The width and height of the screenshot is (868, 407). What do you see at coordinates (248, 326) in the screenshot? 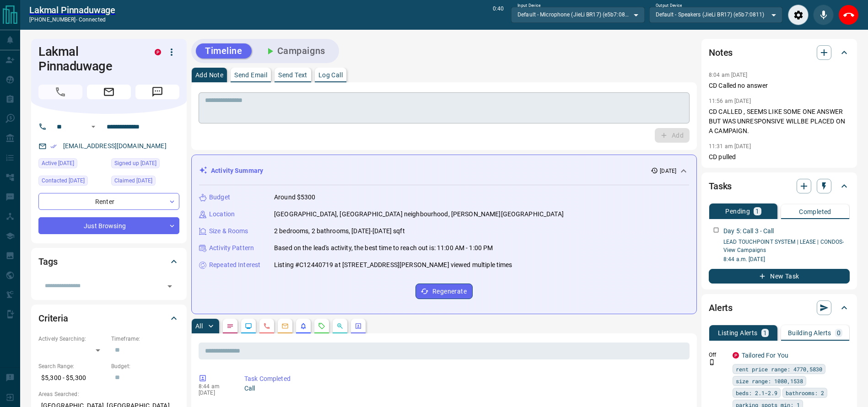
I see `svg: Lead Browsing Activity` at bounding box center [248, 326].